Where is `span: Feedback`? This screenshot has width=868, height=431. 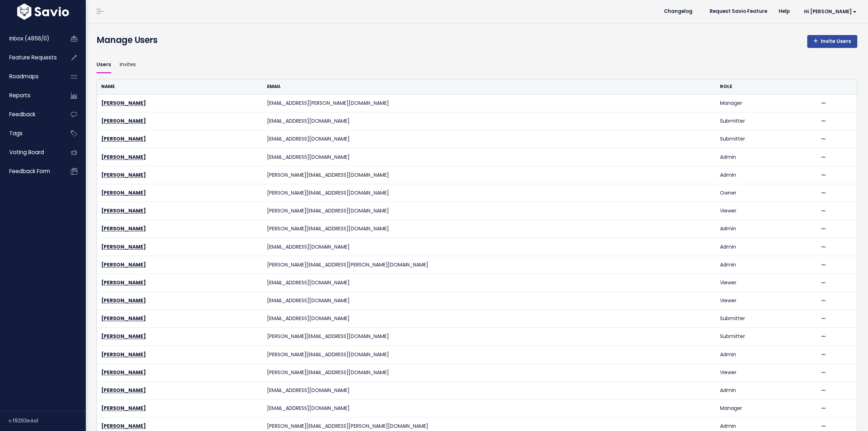 span: Feedback is located at coordinates (22, 114).